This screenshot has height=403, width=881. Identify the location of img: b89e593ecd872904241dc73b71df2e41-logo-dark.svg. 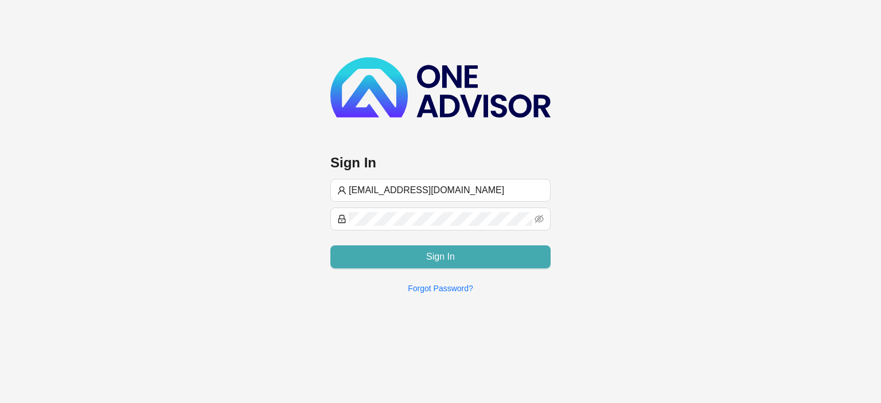
(441, 87).